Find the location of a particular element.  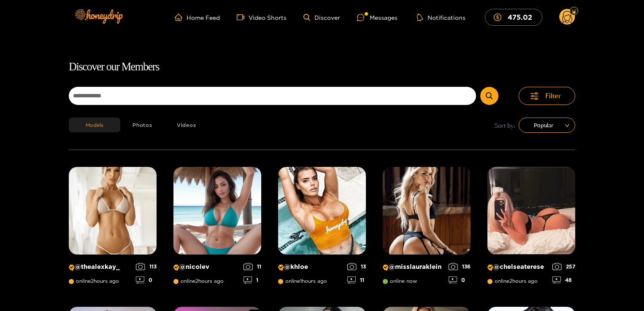

img: Creator Profile Image: khloe is located at coordinates (322, 211).